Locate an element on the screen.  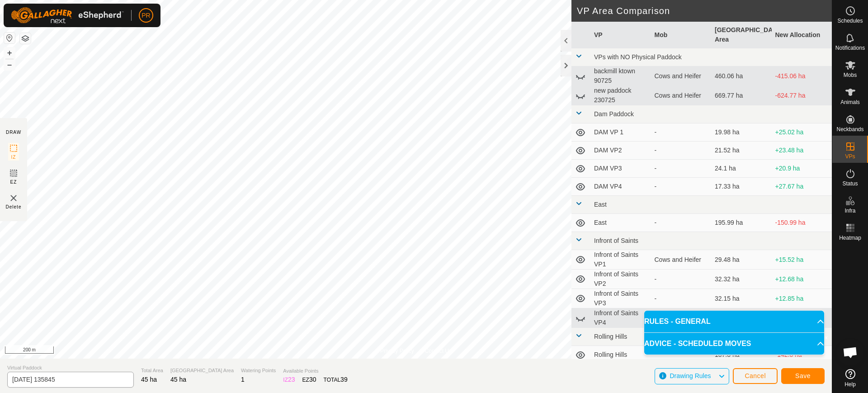
button: Save is located at coordinates (803, 376).